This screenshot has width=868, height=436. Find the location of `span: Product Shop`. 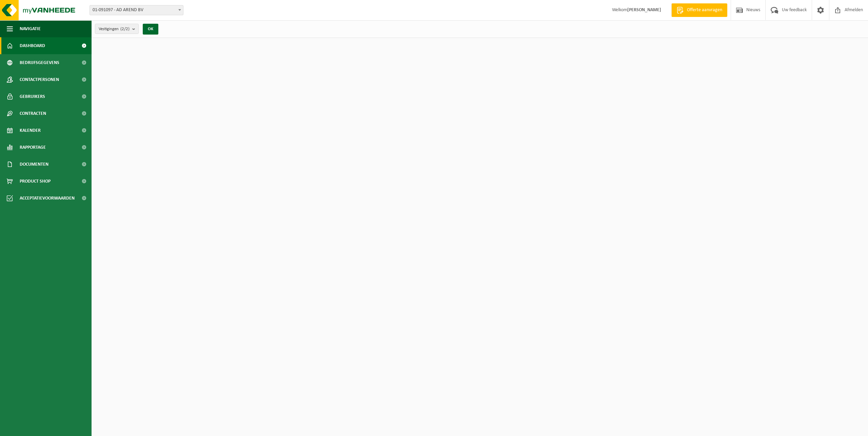

span: Product Shop is located at coordinates (35, 181).